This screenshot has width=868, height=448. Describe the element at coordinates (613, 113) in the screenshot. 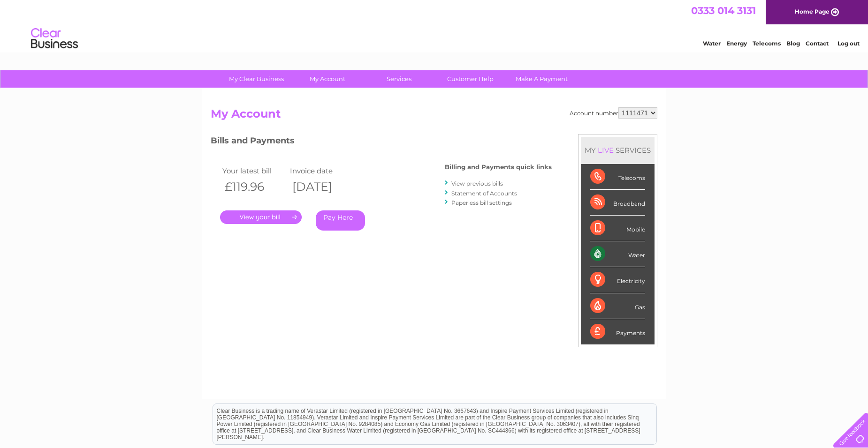

I see `div: Account number` at that location.